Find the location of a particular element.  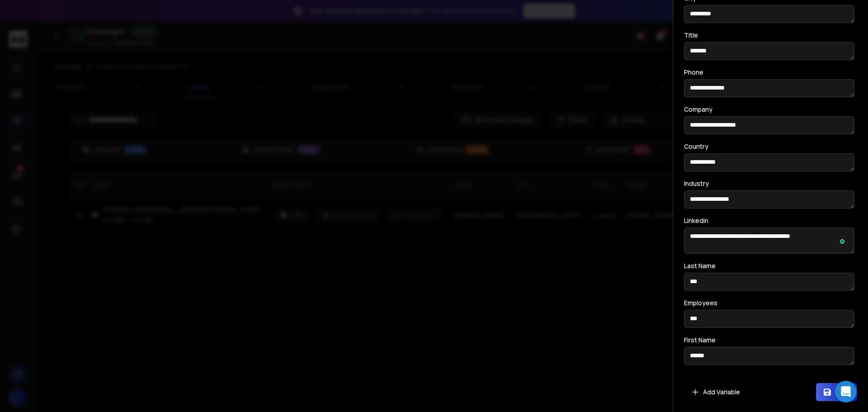

label: Industry is located at coordinates (696, 184).